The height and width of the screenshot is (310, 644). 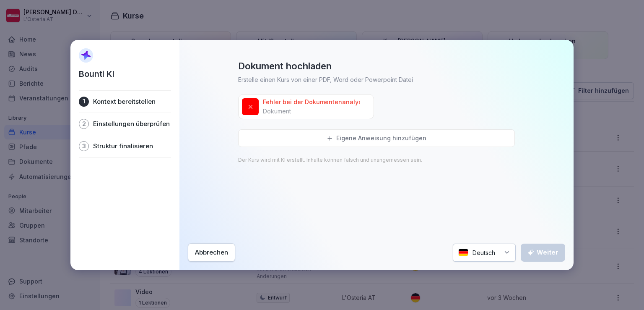 I want to click on p: Bounti KI, so click(x=97, y=74).